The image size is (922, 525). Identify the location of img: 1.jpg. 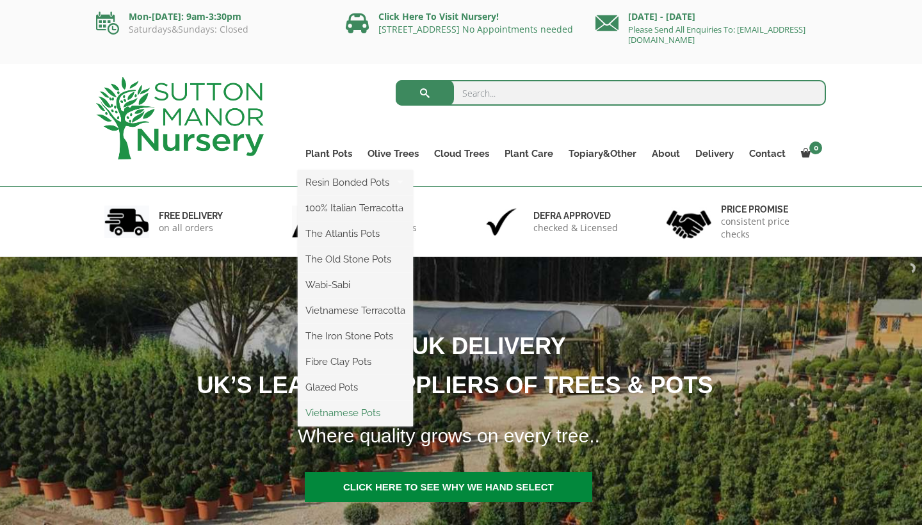
(127, 222).